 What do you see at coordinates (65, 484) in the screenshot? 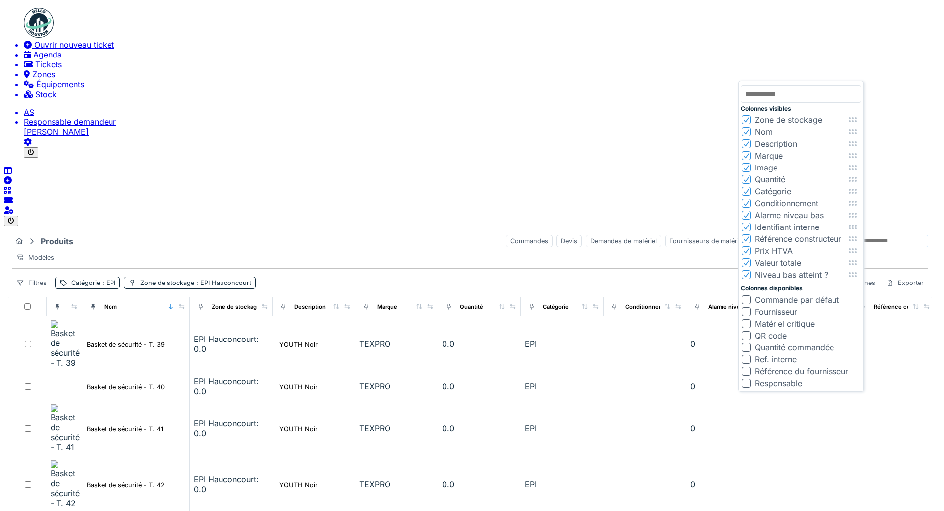
I see `img: Basket de sécurité - T. 42` at bounding box center [65, 484].